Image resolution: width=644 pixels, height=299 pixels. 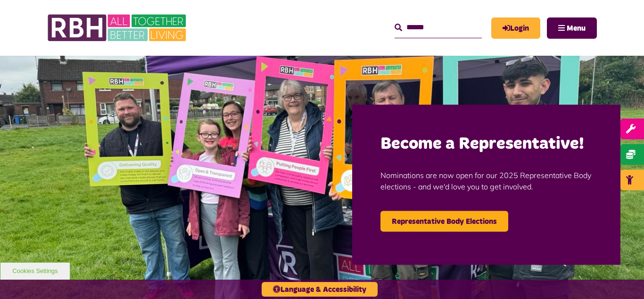 I want to click on h2: Become a Representative!, so click(x=486, y=144).